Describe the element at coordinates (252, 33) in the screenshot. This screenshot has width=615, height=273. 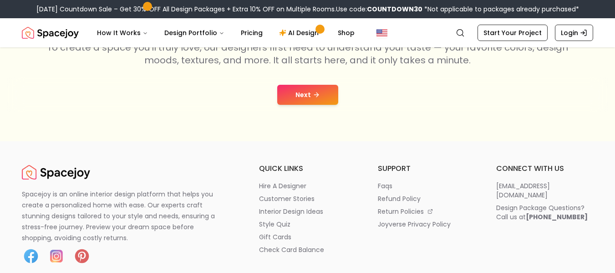
I see `a: Pricing` at that location.